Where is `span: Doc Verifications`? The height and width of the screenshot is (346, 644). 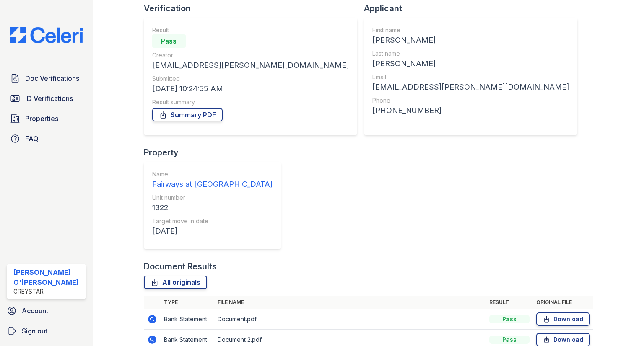
span: Doc Verifications is located at coordinates (52, 79).